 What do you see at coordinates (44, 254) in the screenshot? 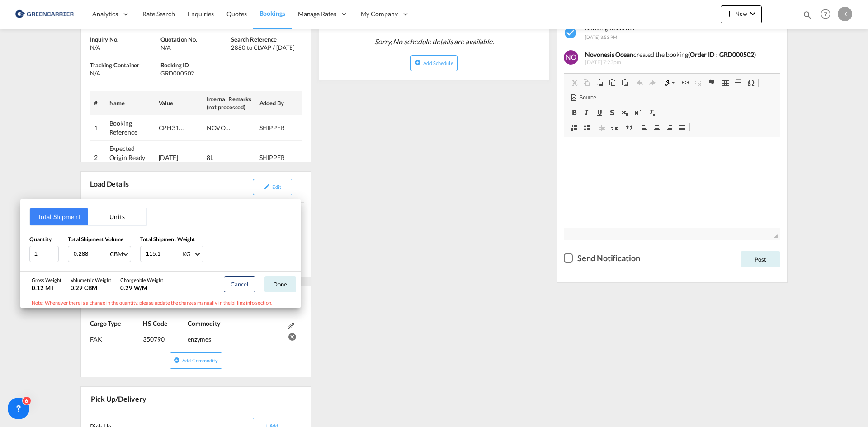
I see `input: Qty` at bounding box center [44, 254].